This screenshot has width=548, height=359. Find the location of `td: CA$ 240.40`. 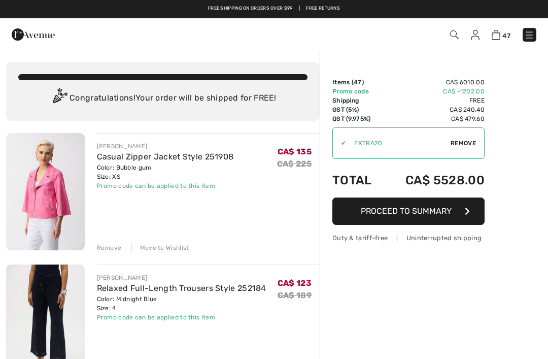

td: CA$ 240.40 is located at coordinates (434, 110).